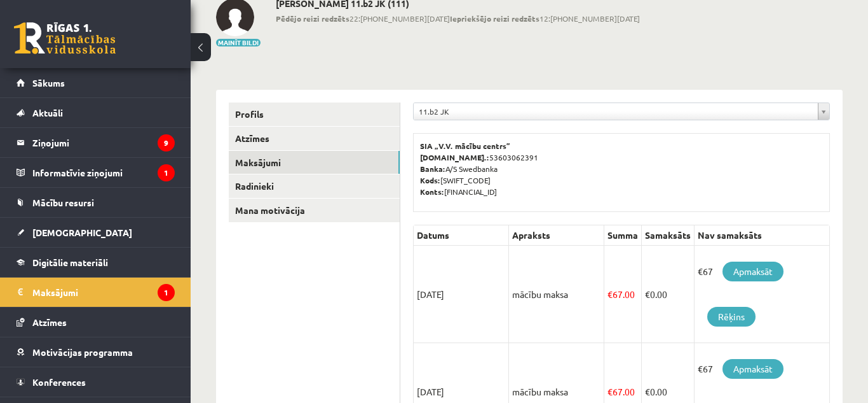 This screenshot has height=403, width=868. What do you see at coordinates (95, 83) in the screenshot?
I see `a: Sākums` at bounding box center [95, 83].